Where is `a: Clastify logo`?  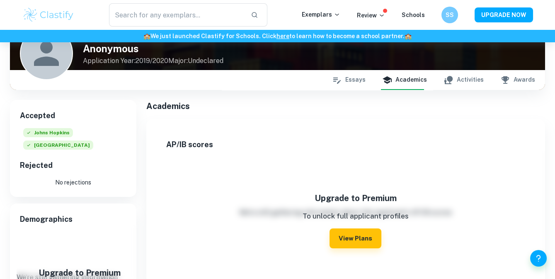 a: Clastify logo is located at coordinates (48, 15).